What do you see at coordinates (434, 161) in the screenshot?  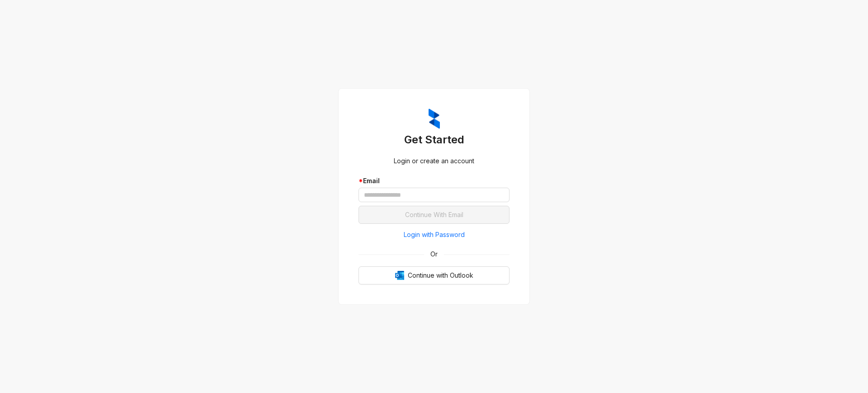 I see `div: Login or create an account` at bounding box center [434, 161].